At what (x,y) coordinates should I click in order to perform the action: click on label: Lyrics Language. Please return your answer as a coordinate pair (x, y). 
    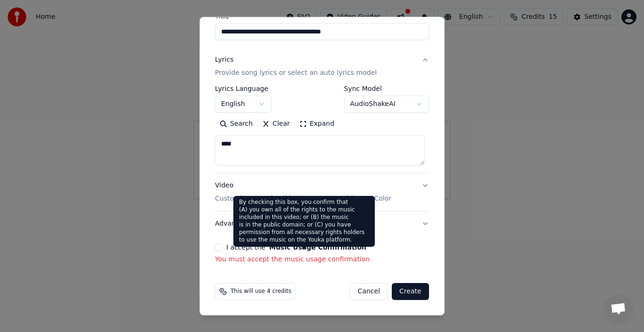
    Looking at the image, I should click on (243, 89).